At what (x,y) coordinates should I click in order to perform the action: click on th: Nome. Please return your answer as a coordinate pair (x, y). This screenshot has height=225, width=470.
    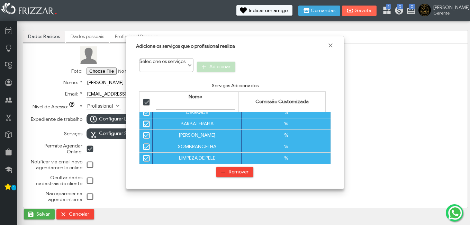
    Looking at the image, I should click on (196, 101).